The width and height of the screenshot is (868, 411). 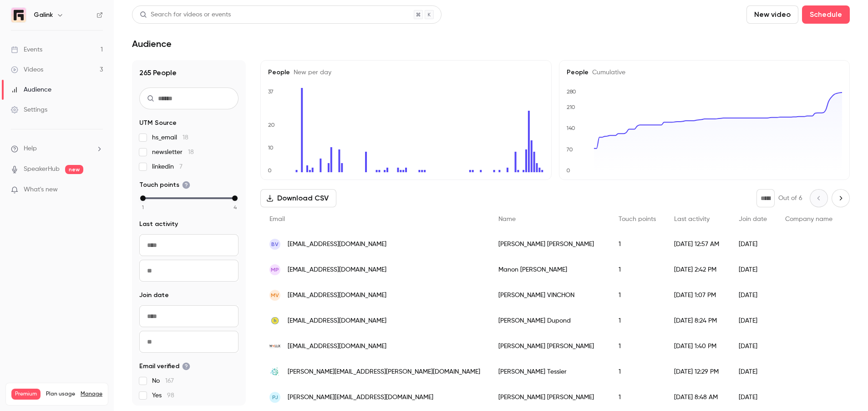 I want to click on button: Download CSV, so click(x=298, y=198).